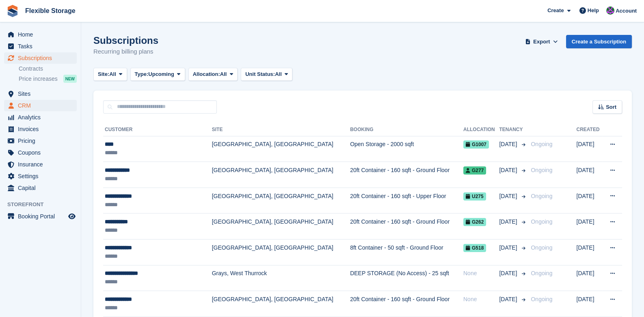 The height and width of the screenshot is (317, 644). I want to click on th: Tenancy, so click(513, 130).